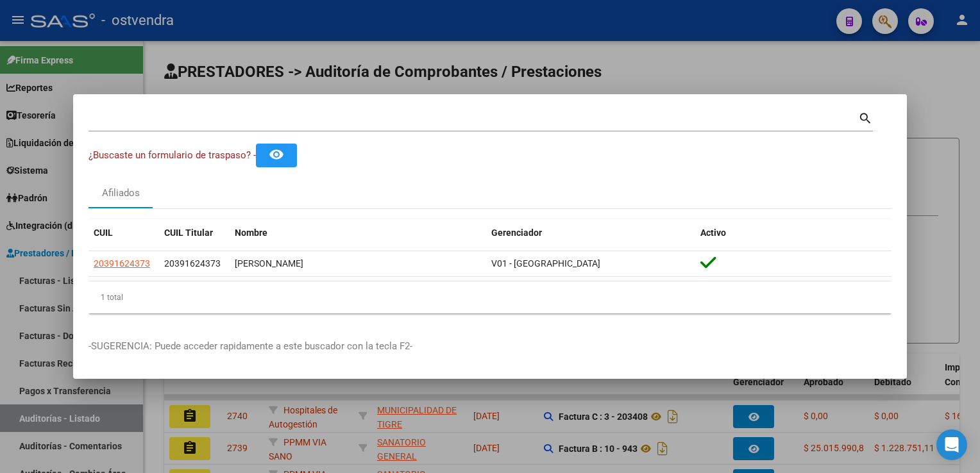 The height and width of the screenshot is (473, 980). Describe the element at coordinates (591, 232) in the screenshot. I see `datatable-header-cell: Gerenciador` at that location.